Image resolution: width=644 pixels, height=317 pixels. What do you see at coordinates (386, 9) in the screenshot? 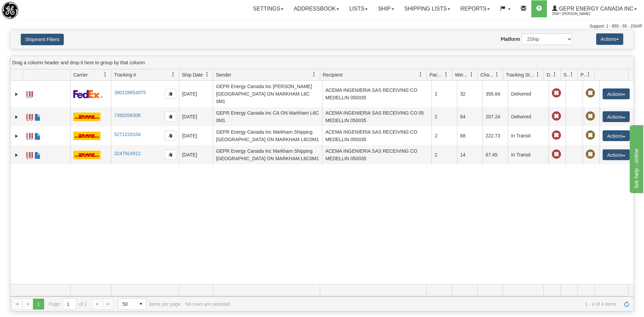
I see `a: Ship` at bounding box center [386, 9].